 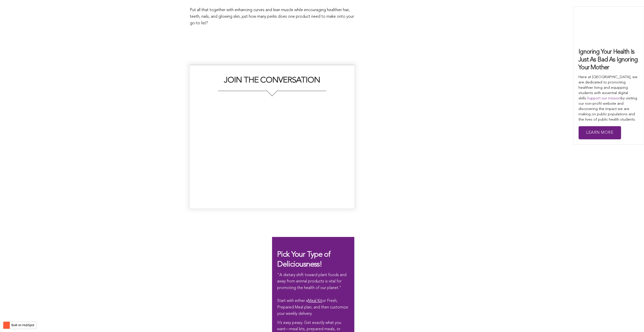 What do you see at coordinates (631, 320) in the screenshot?
I see `div: Chat Widget` at bounding box center [631, 320].